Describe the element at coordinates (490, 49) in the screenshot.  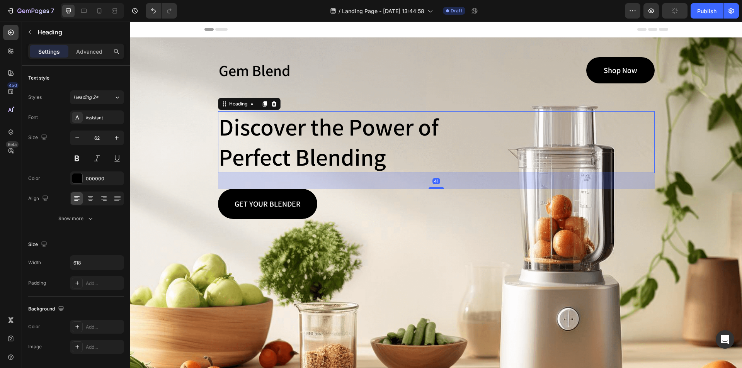
I see `a: Shop Now` at that location.